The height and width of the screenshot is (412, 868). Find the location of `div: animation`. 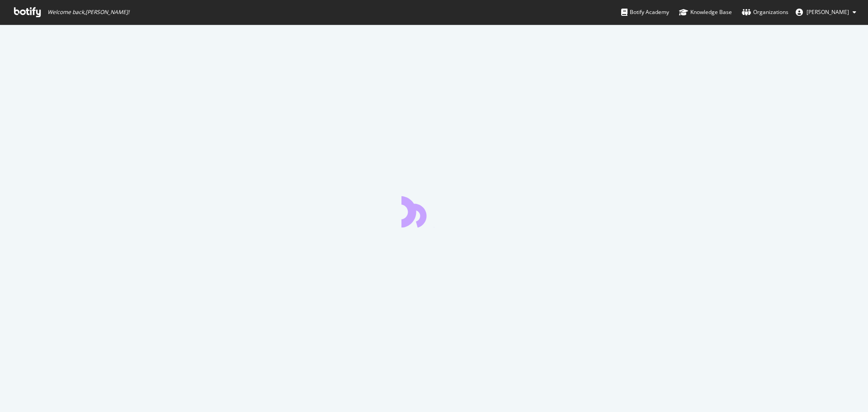

div: animation is located at coordinates (434, 211).